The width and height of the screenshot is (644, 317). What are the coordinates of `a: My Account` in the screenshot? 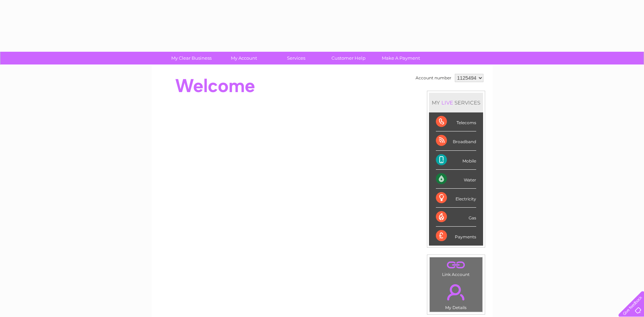 It's located at (244, 58).